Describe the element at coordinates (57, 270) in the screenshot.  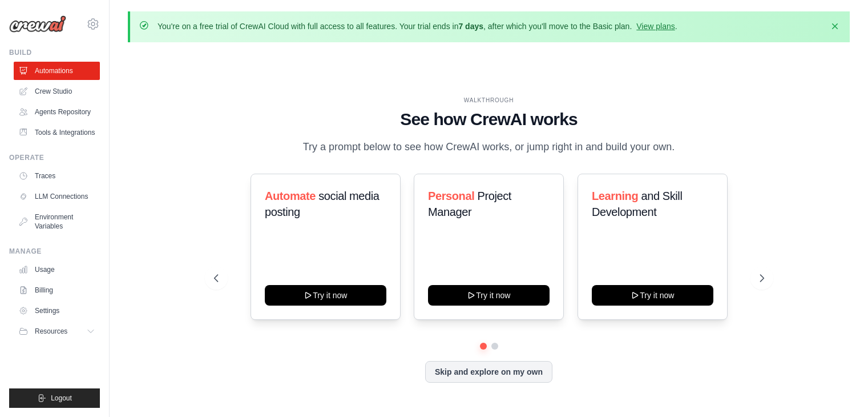
I see `a: Usage` at that location.